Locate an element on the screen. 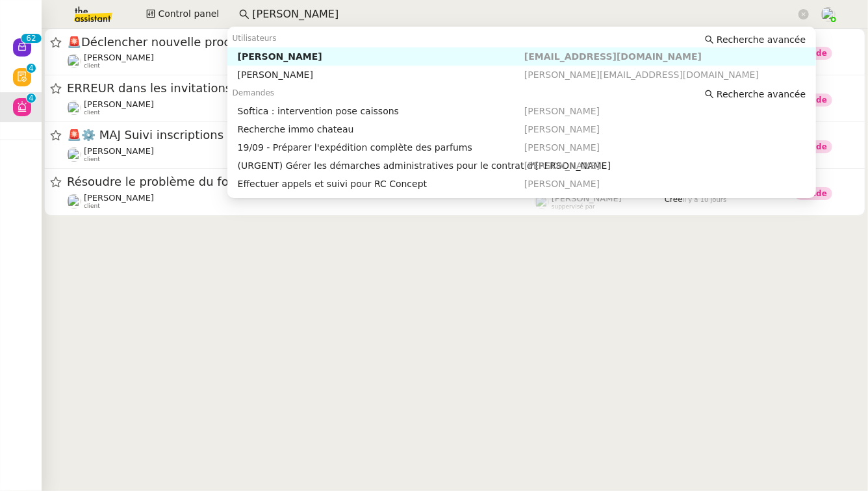 This screenshot has height=491, width=868. span: Demandes is located at coordinates (253, 93).